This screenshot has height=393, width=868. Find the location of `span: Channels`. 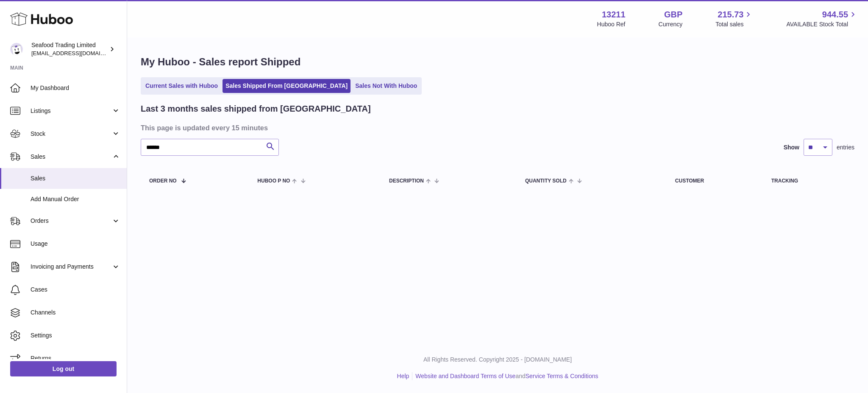

span: Channels is located at coordinates (76, 313).